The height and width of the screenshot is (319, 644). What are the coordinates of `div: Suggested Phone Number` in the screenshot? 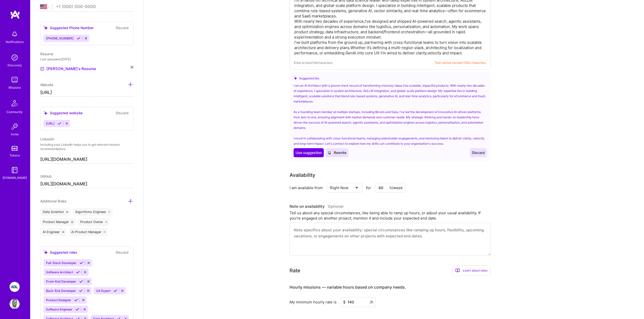 It's located at (68, 28).